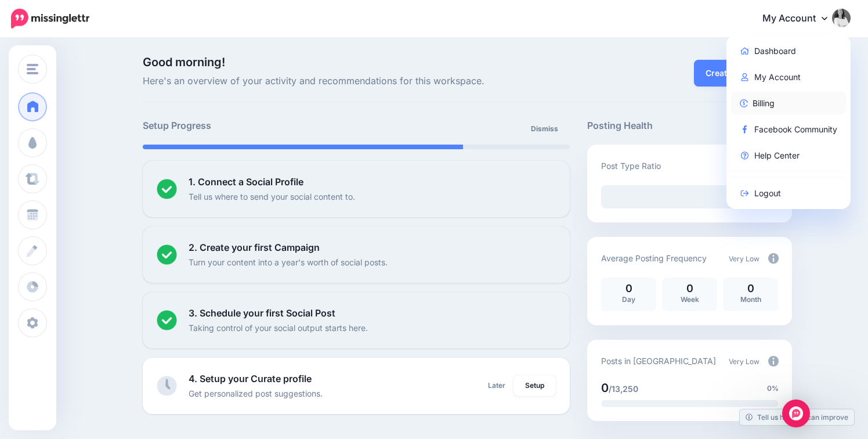 The width and height of the screenshot is (868, 439). What do you see at coordinates (255, 393) in the screenshot?
I see `p: Get personalized post suggestions.` at bounding box center [255, 393].